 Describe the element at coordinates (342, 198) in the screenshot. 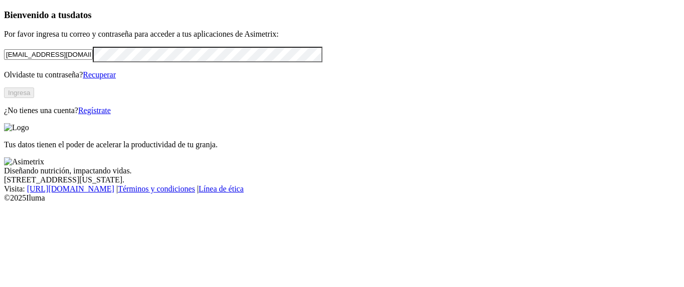

I see `div: © 2025 Iluma` at that location.